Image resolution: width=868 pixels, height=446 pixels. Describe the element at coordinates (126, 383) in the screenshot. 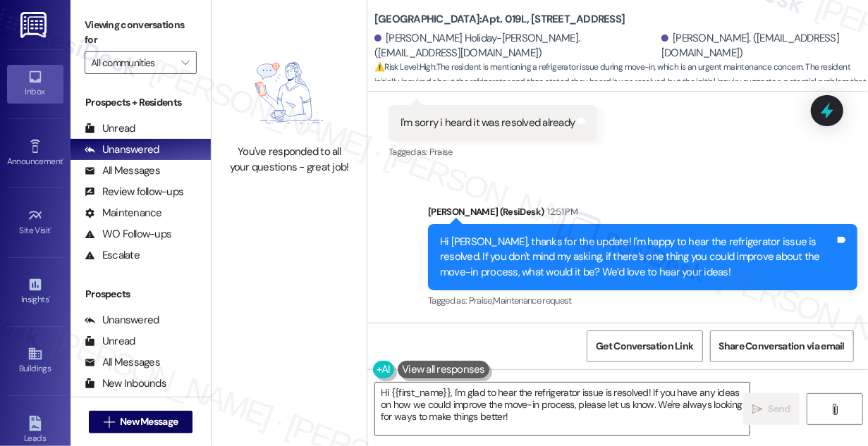

I see `div: New Inbounds` at that location.